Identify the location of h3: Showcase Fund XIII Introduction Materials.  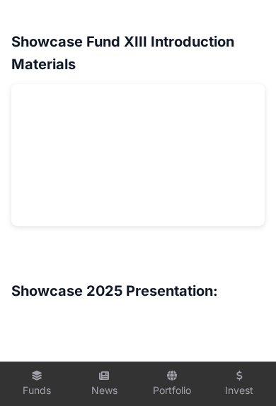
(138, 53).